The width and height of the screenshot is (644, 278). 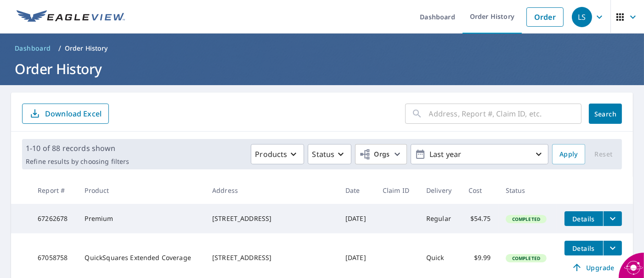 What do you see at coordinates (357, 190) in the screenshot?
I see `th: Date` at bounding box center [357, 190].